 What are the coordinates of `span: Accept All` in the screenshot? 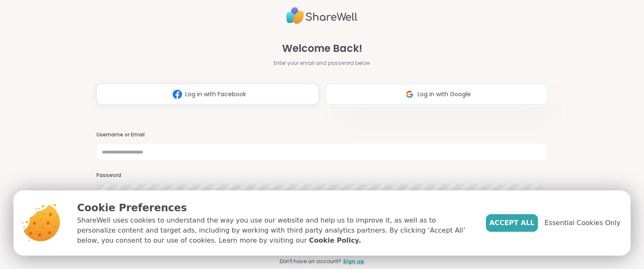 It's located at (512, 223).